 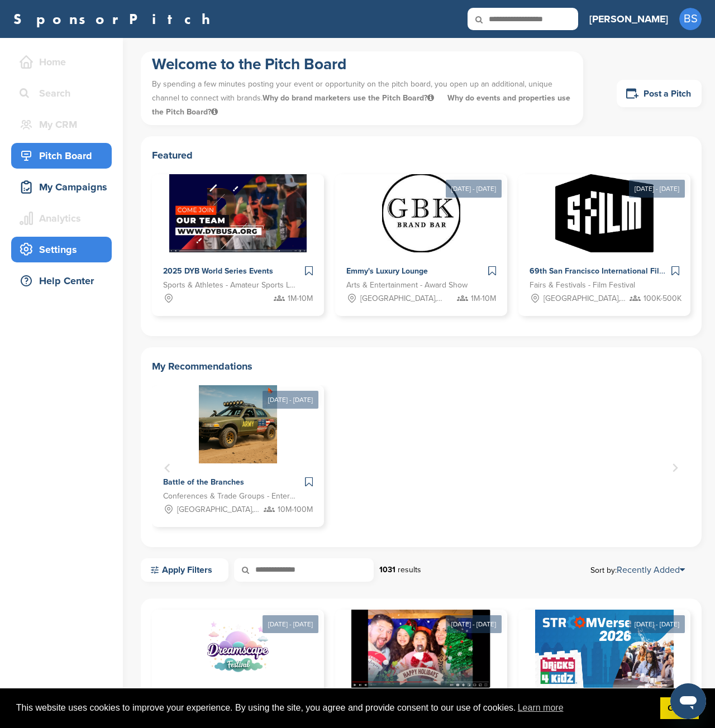 What do you see at coordinates (230, 285) in the screenshot?
I see `span: Sports & Athletes - Amateur Sports Leagues` at bounding box center [230, 285].